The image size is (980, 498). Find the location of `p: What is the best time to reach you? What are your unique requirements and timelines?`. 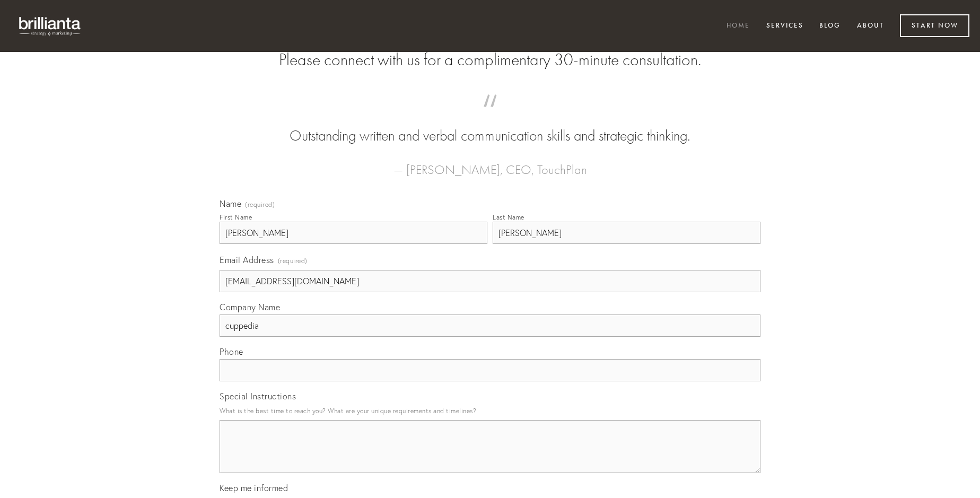

p: What is the best time to reach you? What are your unique requirements and timelines? is located at coordinates (490, 411).